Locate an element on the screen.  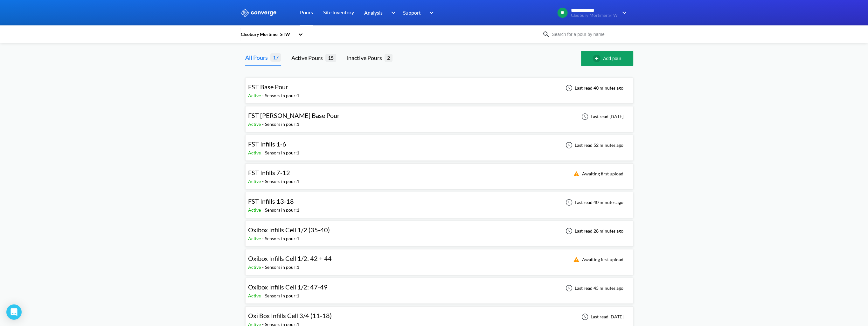
span: Support is located at coordinates (412, 12).